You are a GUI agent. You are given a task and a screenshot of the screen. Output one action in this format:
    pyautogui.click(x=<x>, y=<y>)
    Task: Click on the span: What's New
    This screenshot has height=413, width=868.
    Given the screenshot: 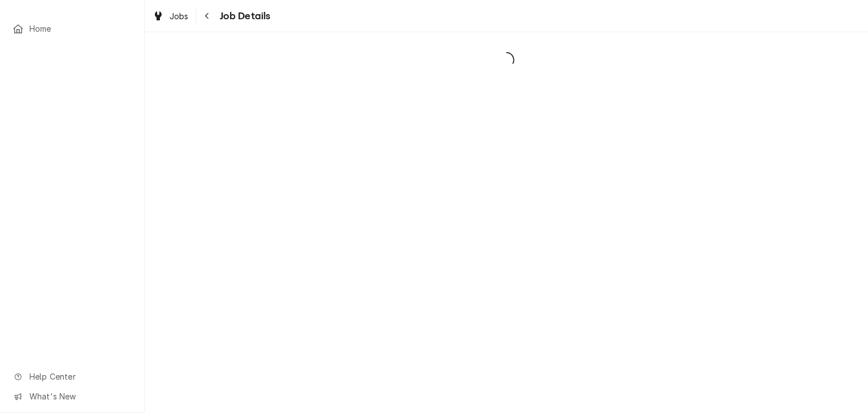 What is the action you would take?
    pyautogui.click(x=80, y=396)
    